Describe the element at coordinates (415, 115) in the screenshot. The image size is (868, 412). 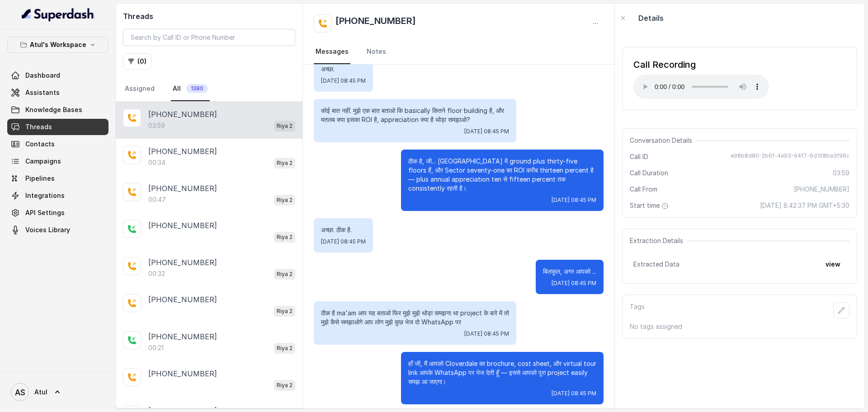
I see `p: कोई बात नहीं. मुझे एक बात बताओ कि basically कितने floor building है, और मतलब क्या इसका ROI है, ap...` at that location.